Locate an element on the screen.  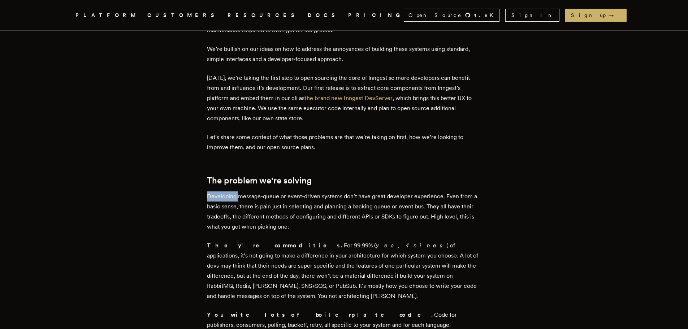
h2: The problem we're solving is located at coordinates (344, 180).